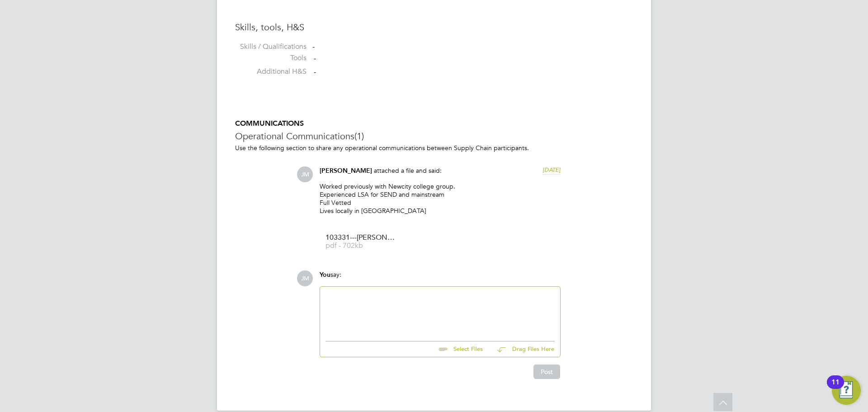 The image size is (868, 412). Describe the element at coordinates (271, 71) in the screenshot. I see `label: Additional H&S` at that location.